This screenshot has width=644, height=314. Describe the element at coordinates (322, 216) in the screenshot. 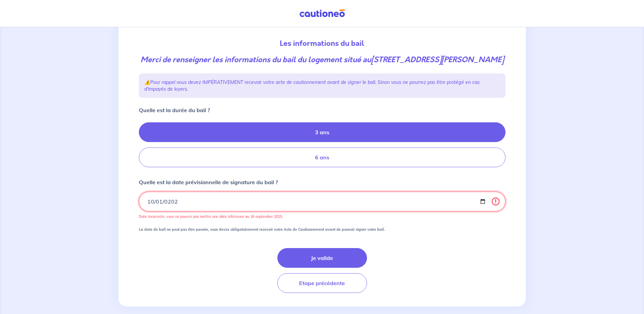

I see `p: Date incorrecte, vous ne pouvez pas mettre une date inférieure au 16 septembre 2025.` at that location.